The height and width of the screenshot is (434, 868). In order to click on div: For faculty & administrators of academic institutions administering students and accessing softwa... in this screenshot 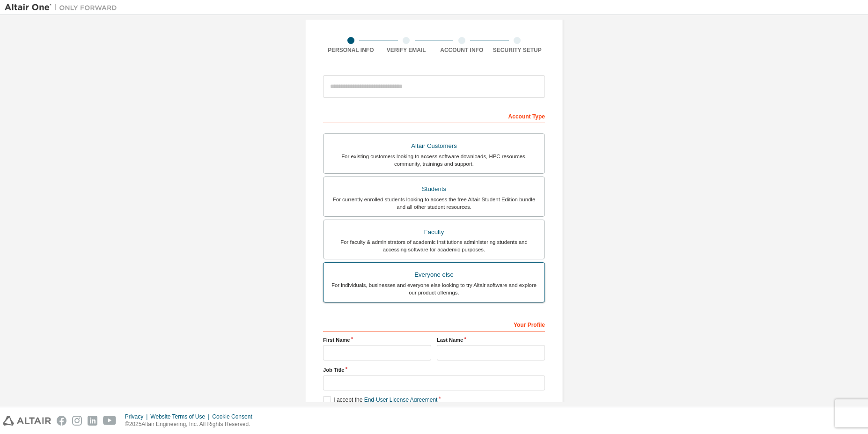, I will do `click(434, 246)`.